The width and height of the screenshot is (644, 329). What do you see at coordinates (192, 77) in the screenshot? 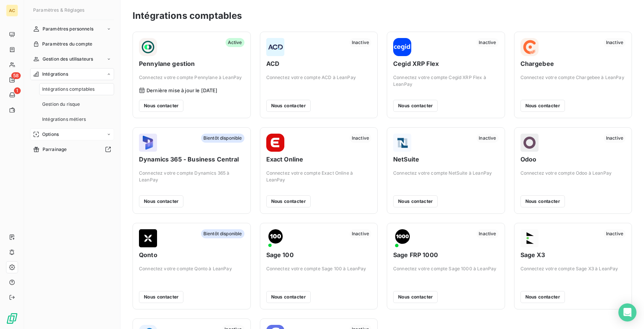
I see `span: Connectez votre compte Pennylane à LeanPay` at bounding box center [192, 77].